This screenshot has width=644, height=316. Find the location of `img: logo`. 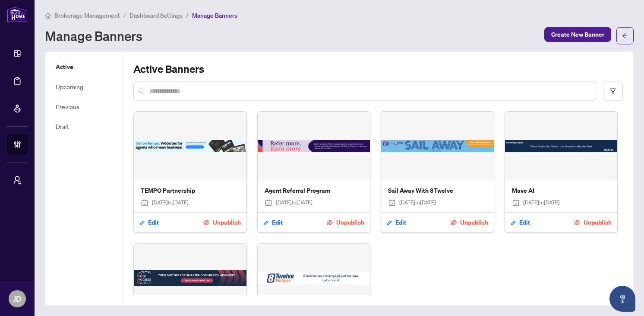

img: logo is located at coordinates (17, 14).